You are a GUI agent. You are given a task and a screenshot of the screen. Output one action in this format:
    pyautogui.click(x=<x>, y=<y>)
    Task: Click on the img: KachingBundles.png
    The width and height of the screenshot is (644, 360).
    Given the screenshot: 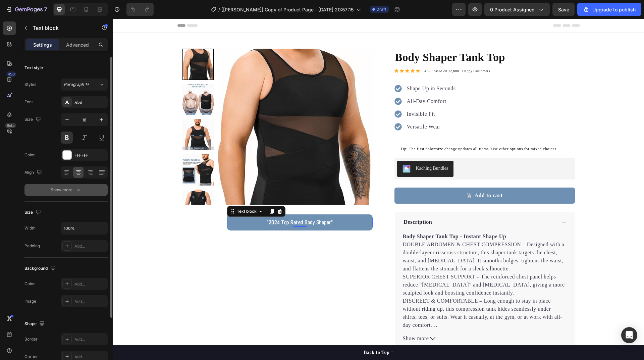 What is the action you would take?
    pyautogui.click(x=294, y=150)
    